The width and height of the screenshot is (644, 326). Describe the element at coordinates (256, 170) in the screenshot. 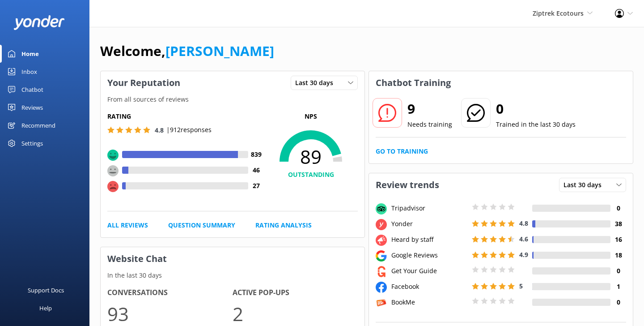

I see `h4: 46` at that location.